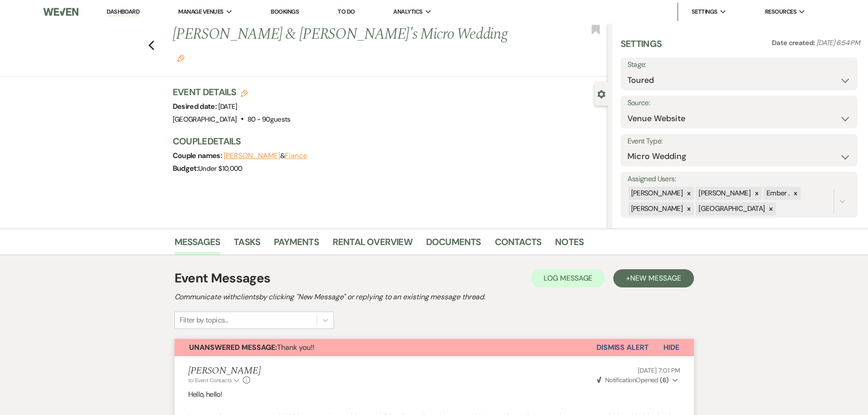  Describe the element at coordinates (386, 141) in the screenshot. I see `h3: Couple Details` at that location.